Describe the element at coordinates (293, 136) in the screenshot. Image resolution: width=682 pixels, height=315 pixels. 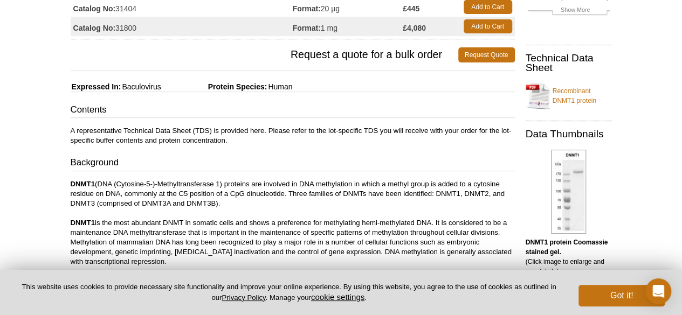
I see `p: A representative Technical Data Sheet (TDS) is provided here. Please refer to the lot-specific TD...` at that location.